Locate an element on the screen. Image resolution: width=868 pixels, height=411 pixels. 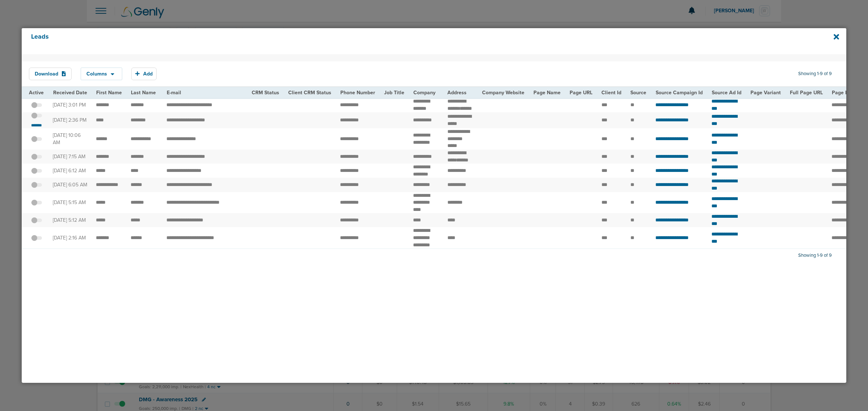
span: Page URL is located at coordinates (580, 93).